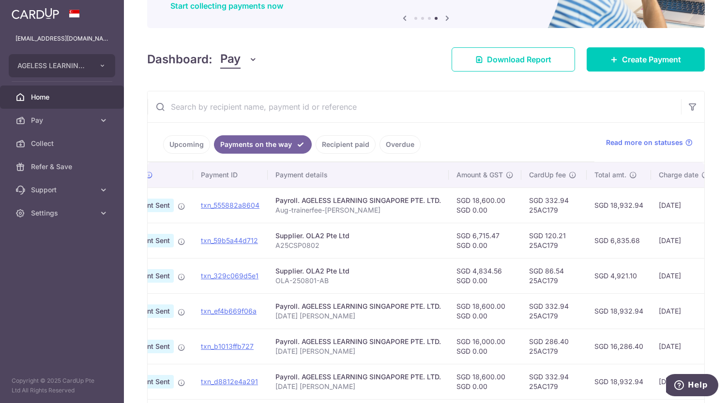 The height and width of the screenshot is (403, 728). What do you see at coordinates (62, 66) in the screenshot?
I see `button: AGELESS LEARNING SINGAPORE PTE. LTD.` at bounding box center [62, 66].